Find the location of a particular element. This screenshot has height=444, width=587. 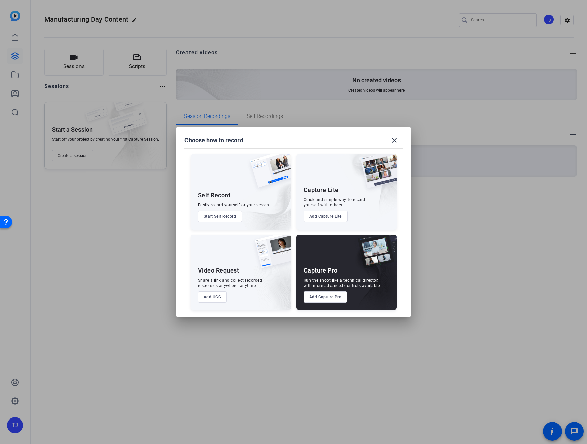

h1: Choose how to record is located at coordinates (214, 140).